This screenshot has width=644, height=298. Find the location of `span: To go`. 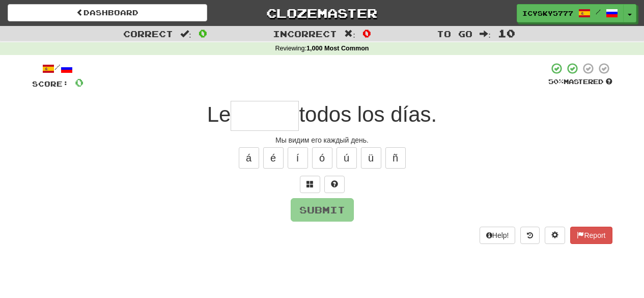

span: To go is located at coordinates (454, 34).